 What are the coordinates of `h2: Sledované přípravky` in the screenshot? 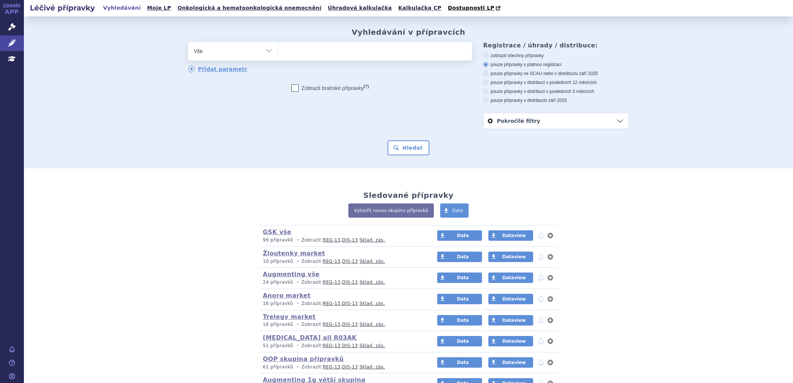 It's located at (408, 195).